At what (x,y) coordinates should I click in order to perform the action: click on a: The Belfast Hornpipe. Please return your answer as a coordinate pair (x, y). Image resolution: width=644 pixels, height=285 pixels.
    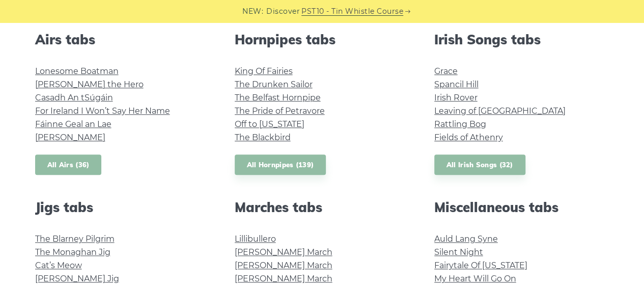
    Looking at the image, I should click on (277, 98).